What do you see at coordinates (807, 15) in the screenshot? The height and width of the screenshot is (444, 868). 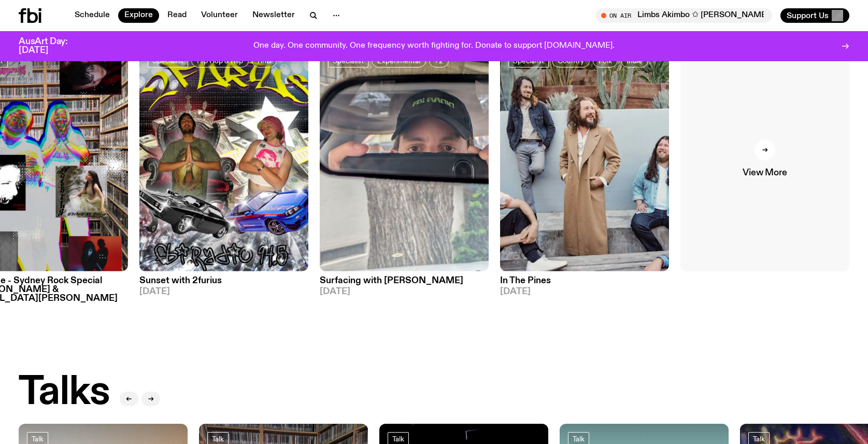 I see `span: Support Us` at bounding box center [807, 15].